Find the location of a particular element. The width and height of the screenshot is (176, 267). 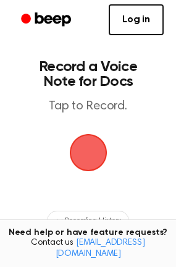

span: Contact us is located at coordinates (88, 248).